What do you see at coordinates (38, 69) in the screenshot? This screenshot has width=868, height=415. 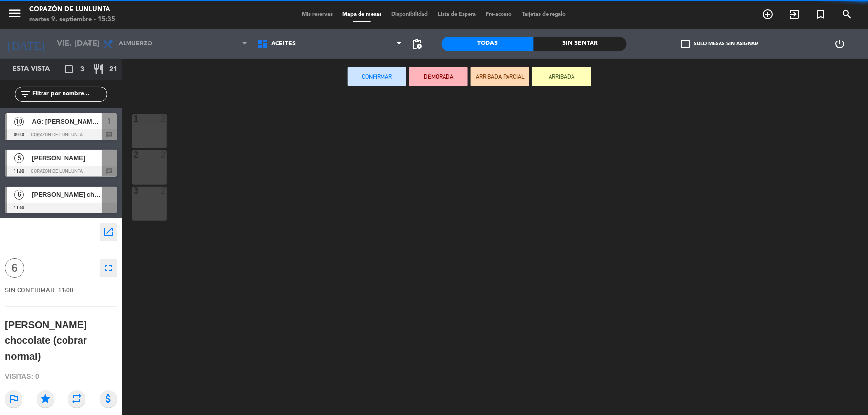 I see `div: Esta vista` at bounding box center [38, 69].